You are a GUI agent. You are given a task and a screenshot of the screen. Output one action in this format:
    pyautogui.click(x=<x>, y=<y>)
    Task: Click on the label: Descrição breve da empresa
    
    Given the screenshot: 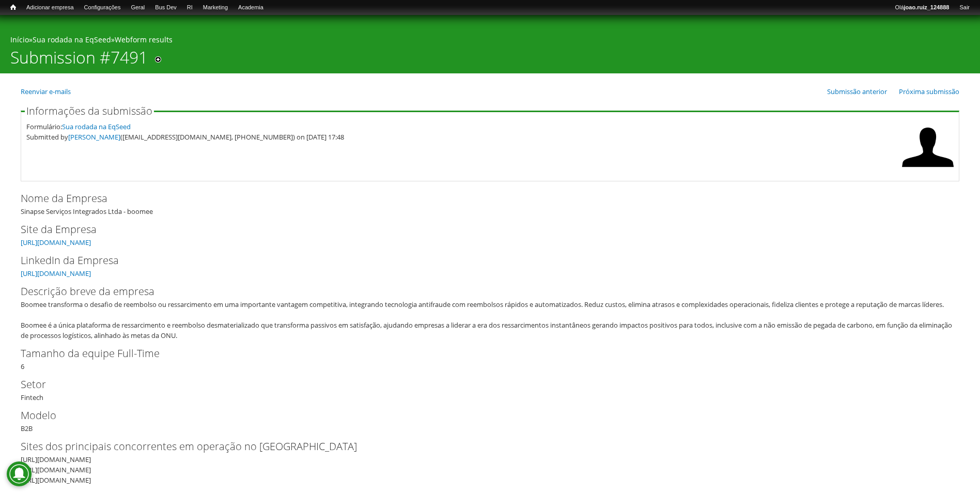 What is the action you would take?
    pyautogui.click(x=481, y=292)
    